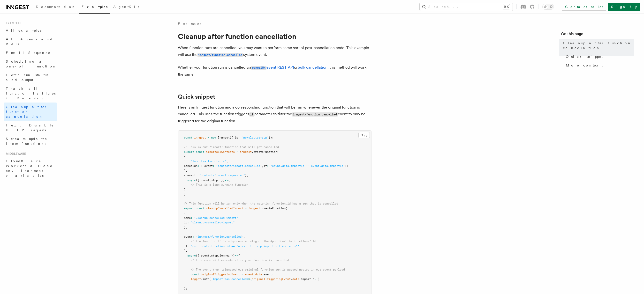  What do you see at coordinates (275, 71) in the screenshot?
I see `p: Whether your function run is cancelled via , or , this method will work the same.` at bounding box center [275, 71].